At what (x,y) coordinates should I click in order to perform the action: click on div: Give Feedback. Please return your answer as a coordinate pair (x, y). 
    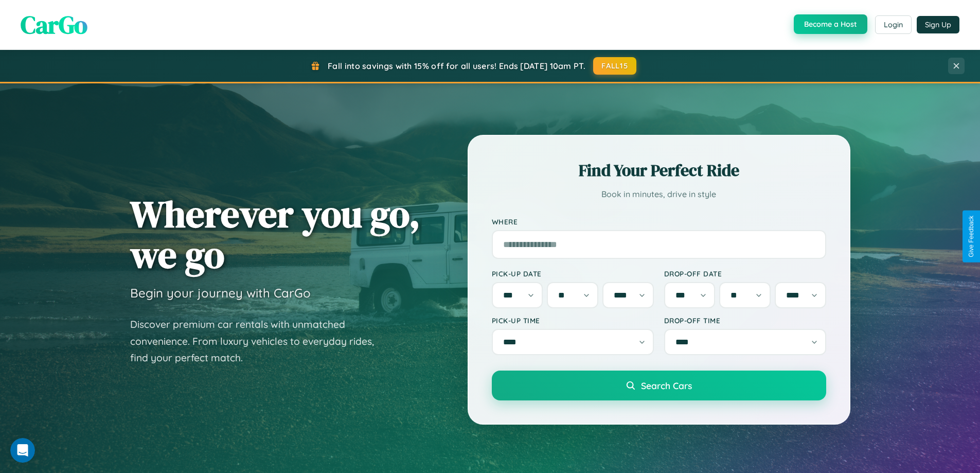
    Looking at the image, I should click on (972, 236).